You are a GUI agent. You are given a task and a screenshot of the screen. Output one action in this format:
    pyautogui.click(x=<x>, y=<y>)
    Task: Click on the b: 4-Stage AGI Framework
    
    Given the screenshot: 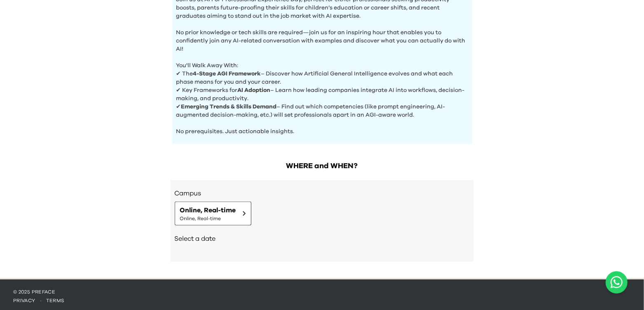 What is the action you would take?
    pyautogui.click(x=227, y=74)
    